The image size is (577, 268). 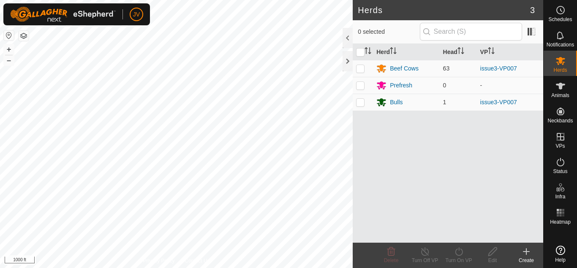 What do you see at coordinates (425, 260) in the screenshot?
I see `div: Turn Off VP` at bounding box center [425, 260].